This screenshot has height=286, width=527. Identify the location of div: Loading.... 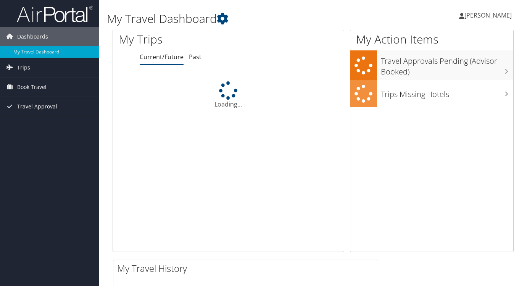
(228, 95).